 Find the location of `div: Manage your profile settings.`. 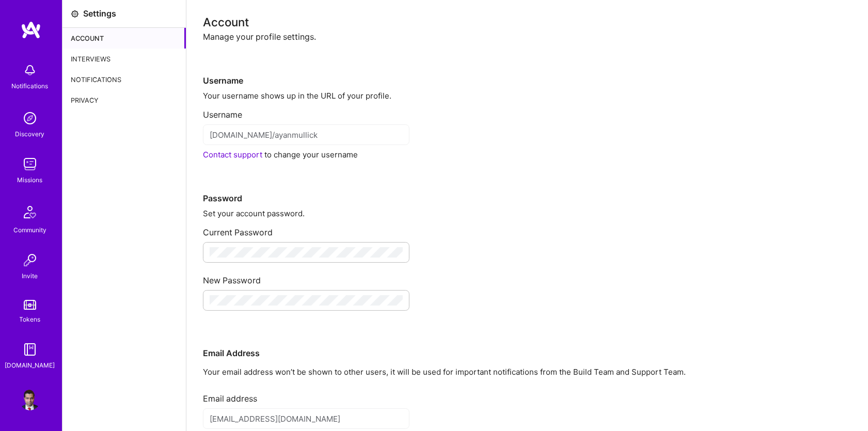

div: Manage your profile settings. is located at coordinates (528, 37).